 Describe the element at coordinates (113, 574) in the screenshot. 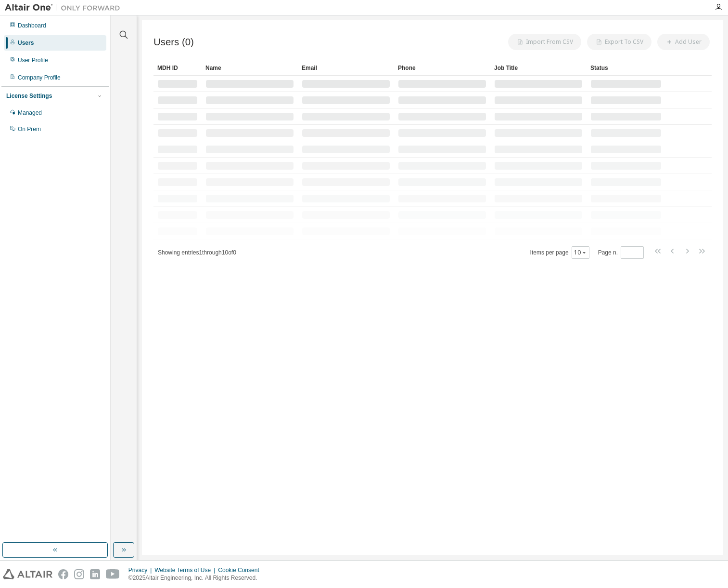

I see `img: youtube.svg` at that location.